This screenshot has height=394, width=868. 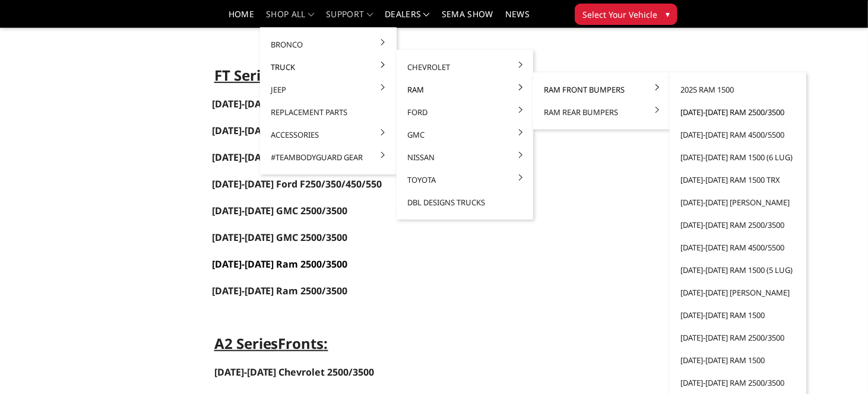 I want to click on span: Select Your Vehicle, so click(x=620, y=14).